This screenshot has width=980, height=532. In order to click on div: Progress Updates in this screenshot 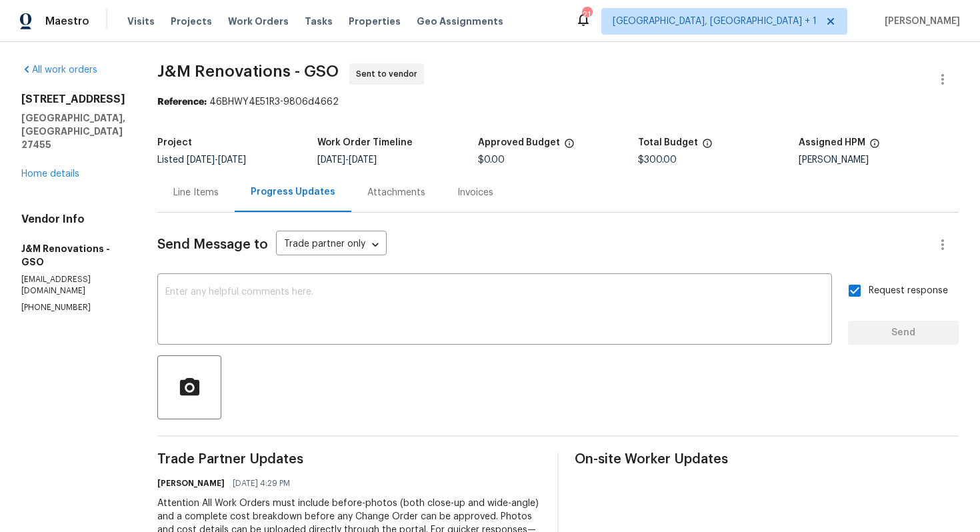, I will do `click(293, 192)`.